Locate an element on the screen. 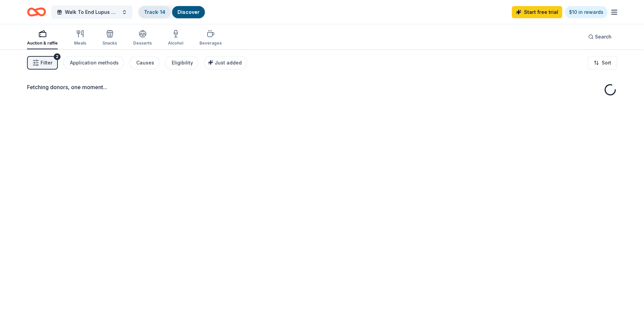 The height and width of the screenshot is (319, 644). button: Eligibility is located at coordinates (182, 63).